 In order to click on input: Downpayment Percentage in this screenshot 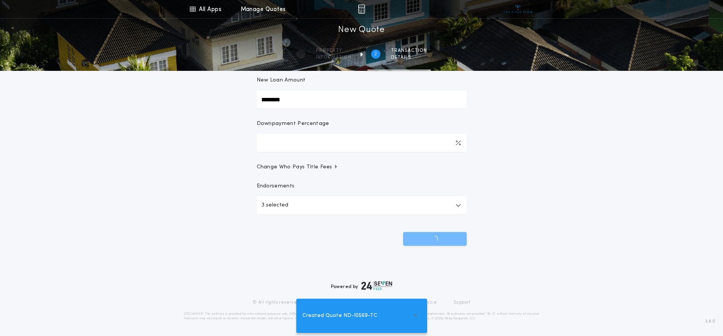, I will do `click(362, 143)`.